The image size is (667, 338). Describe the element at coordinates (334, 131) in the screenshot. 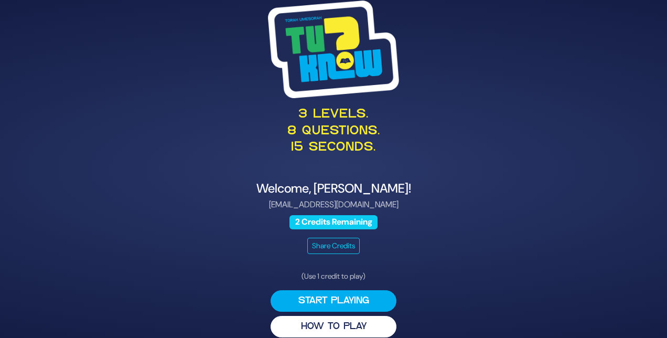

I see `p: 3 levels. 8 questions. 15 seconds.` at that location.